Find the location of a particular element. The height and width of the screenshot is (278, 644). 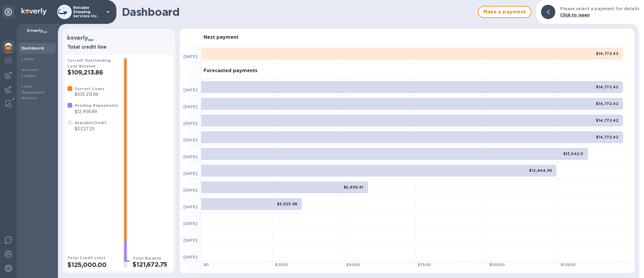

p: $3,327.25 is located at coordinates (91, 129).